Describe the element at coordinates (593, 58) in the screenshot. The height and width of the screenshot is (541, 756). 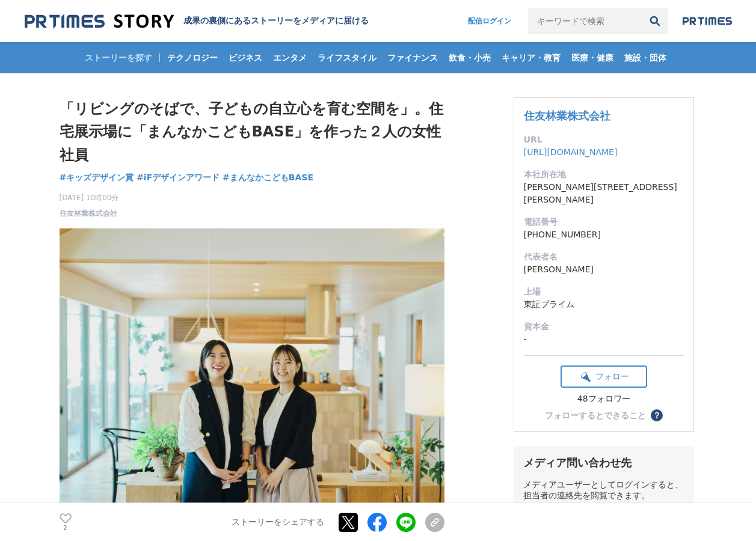
I see `a: 医療・健康` at that location.